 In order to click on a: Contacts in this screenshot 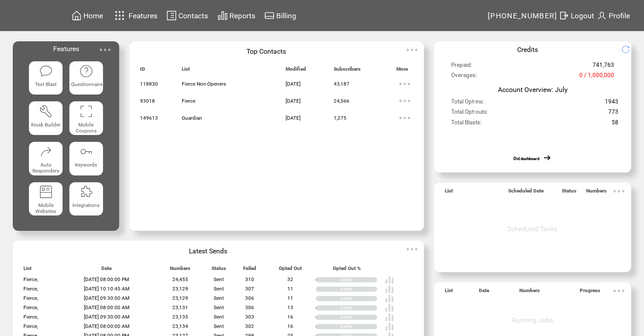, I will do `click(188, 16)`.